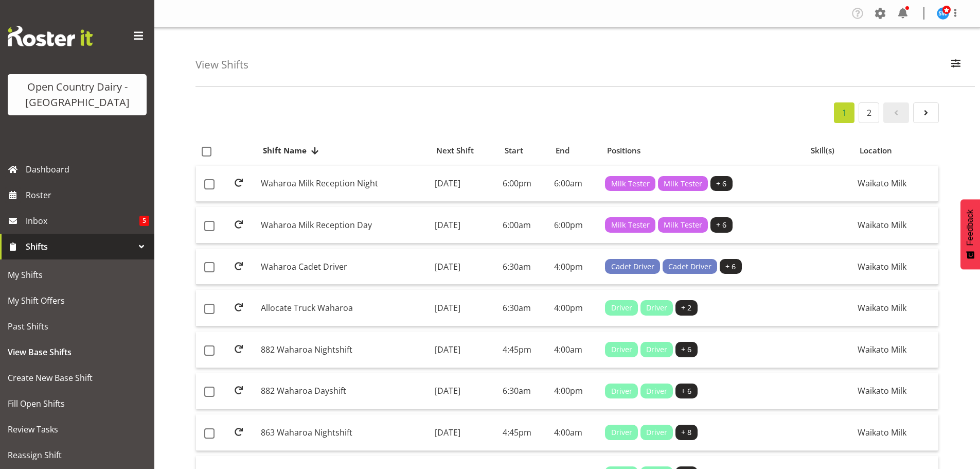 The height and width of the screenshot is (469, 980). What do you see at coordinates (87, 195) in the screenshot?
I see `span: Roster` at bounding box center [87, 195].